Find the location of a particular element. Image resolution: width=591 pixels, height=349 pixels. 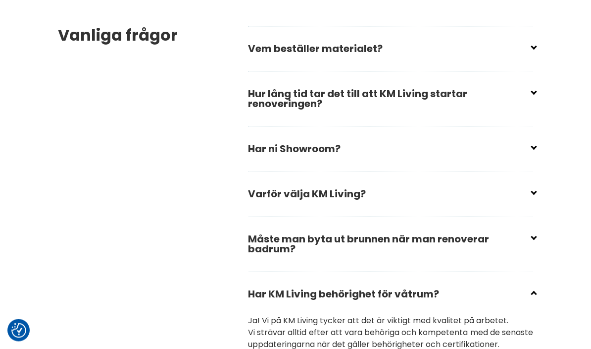

h2: Måste man byta ut brunnen när man renoverar badrum? is located at coordinates (391, 248).